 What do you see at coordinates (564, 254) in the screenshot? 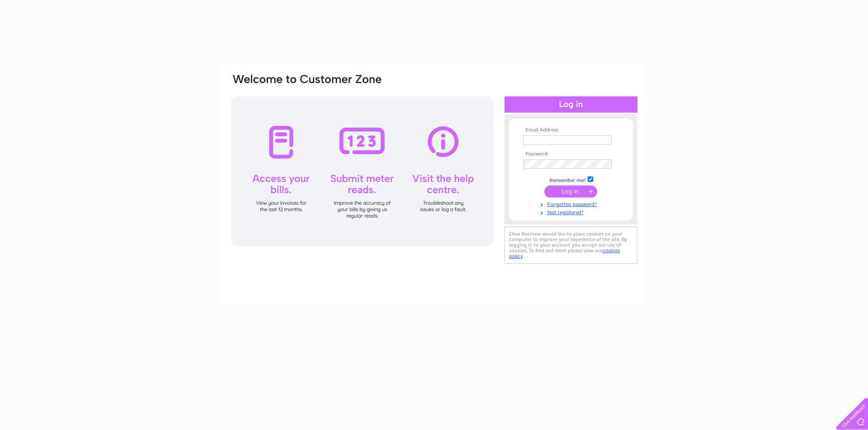
I see `a: cookies policy` at bounding box center [564, 254].